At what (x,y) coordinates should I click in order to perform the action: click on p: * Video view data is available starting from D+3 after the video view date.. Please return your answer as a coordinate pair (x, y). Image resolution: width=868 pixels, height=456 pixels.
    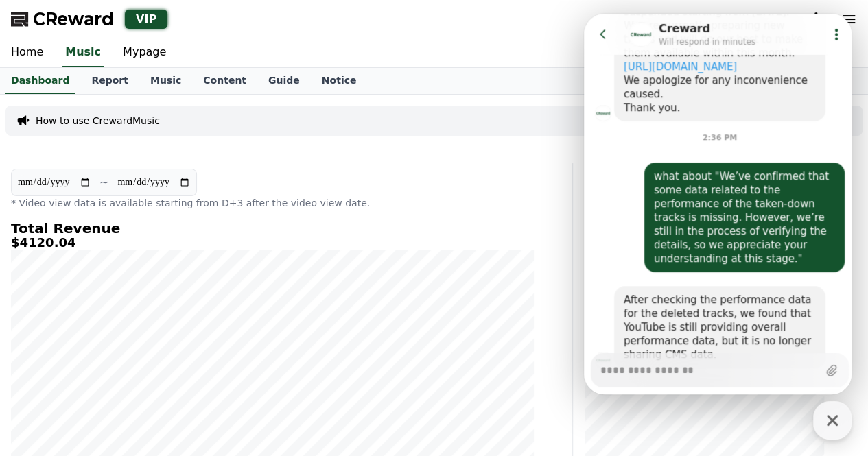
    Looking at the image, I should click on (273, 203).